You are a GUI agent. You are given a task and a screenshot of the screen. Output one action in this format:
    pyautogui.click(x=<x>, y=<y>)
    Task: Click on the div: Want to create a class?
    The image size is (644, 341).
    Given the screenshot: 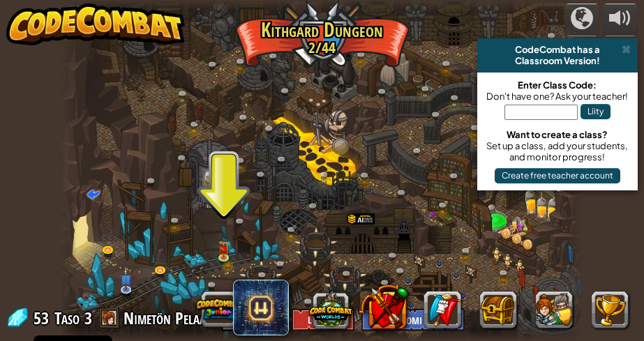 What is the action you would take?
    pyautogui.click(x=557, y=135)
    